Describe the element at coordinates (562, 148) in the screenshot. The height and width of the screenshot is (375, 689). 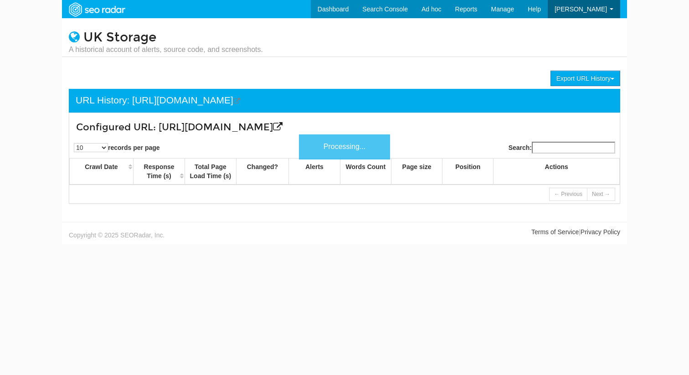
I see `label: Search:` at that location.